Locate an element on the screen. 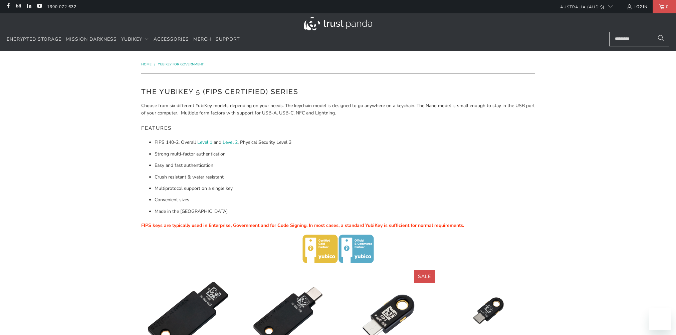 The height and width of the screenshot is (335, 676). li: Strong multi-factor authentication is located at coordinates (345, 154).